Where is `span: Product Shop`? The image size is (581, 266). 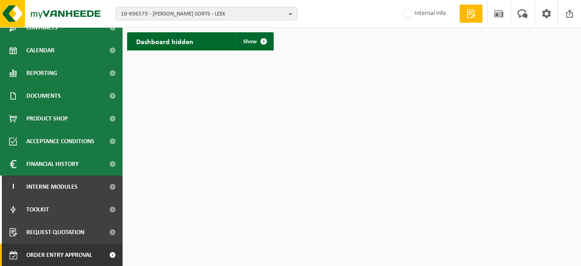
span: Product Shop is located at coordinates (47, 119).